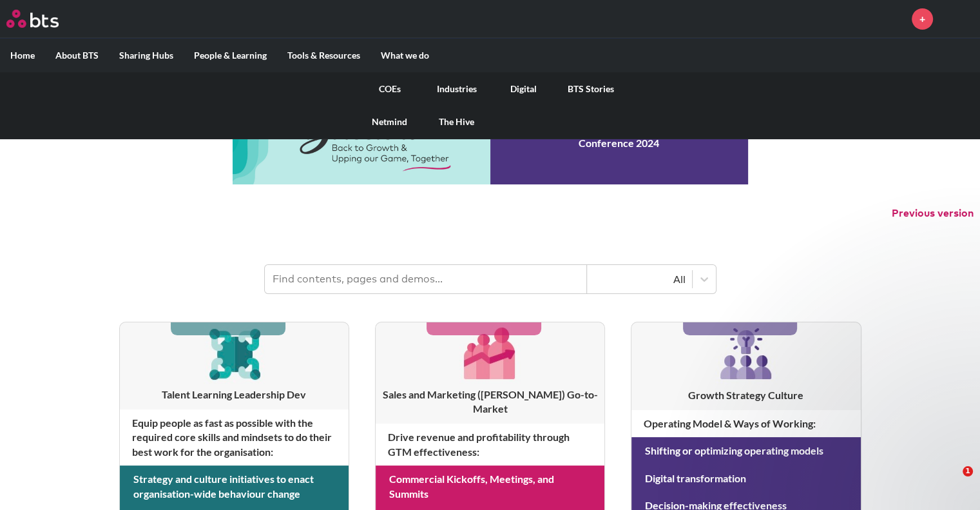 The width and height of the screenshot is (980, 510). I want to click on label: What we do, so click(405, 56).